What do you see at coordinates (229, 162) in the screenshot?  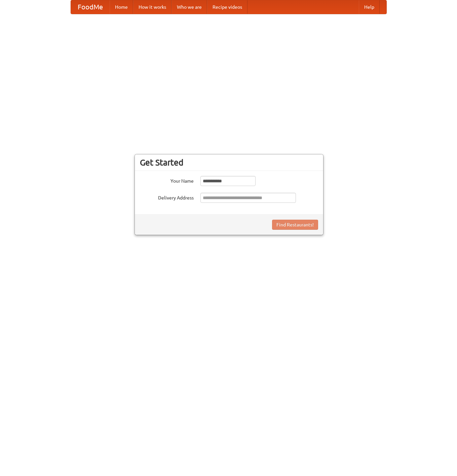 I see `h3: Get Started` at bounding box center [229, 162].